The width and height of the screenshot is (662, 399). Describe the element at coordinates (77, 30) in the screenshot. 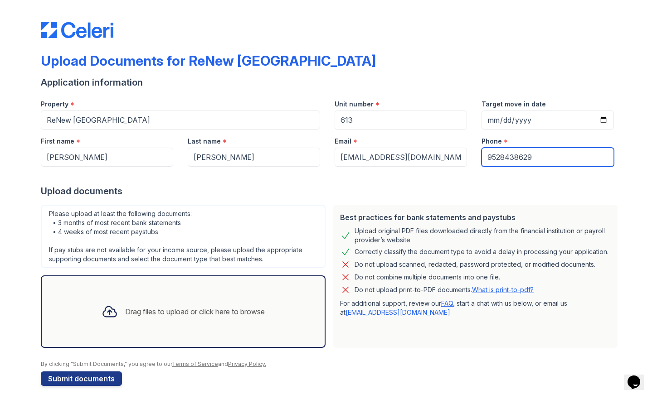

I see `img: CE_Logo_Blue-a8612792a0a2168367f1c8372b55b34899dd931a85d93a1a3d3e32e68fde9ad4.png` at that location.